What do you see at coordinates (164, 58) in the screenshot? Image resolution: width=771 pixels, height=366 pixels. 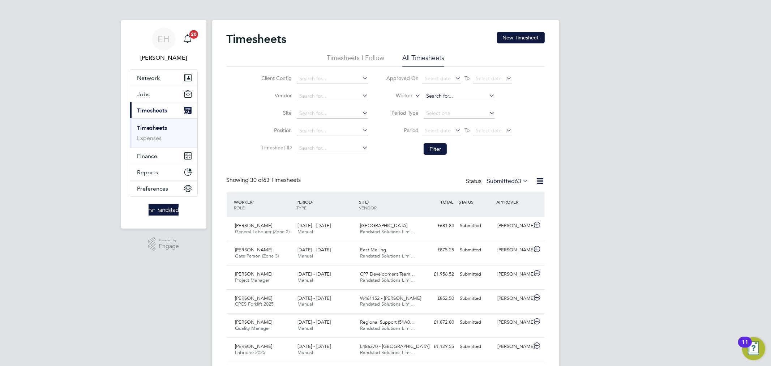 I see `span: Emma Howells` at bounding box center [164, 58].